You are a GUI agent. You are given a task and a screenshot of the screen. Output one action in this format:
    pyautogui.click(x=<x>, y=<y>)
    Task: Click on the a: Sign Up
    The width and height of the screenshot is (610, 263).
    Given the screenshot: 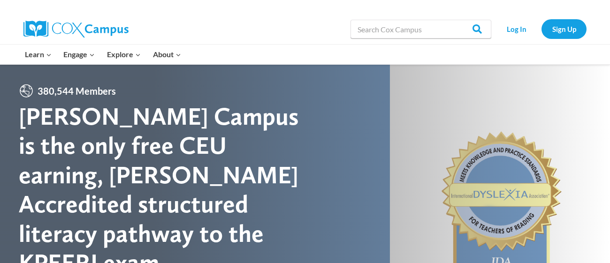 What is the action you would take?
    pyautogui.click(x=564, y=29)
    